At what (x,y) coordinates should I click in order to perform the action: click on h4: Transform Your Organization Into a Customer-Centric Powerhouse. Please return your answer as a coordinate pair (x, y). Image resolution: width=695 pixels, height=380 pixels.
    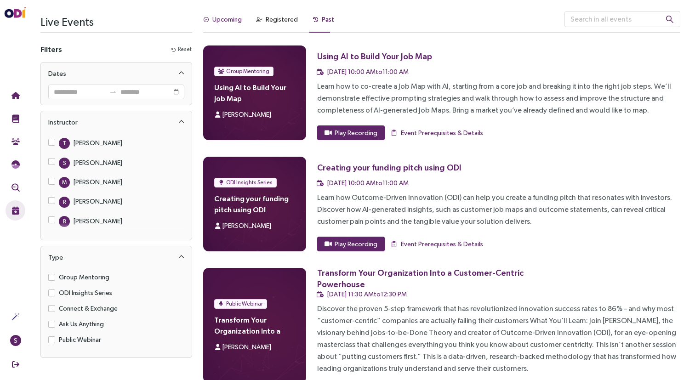
    Looking at the image, I should click on (255, 325).